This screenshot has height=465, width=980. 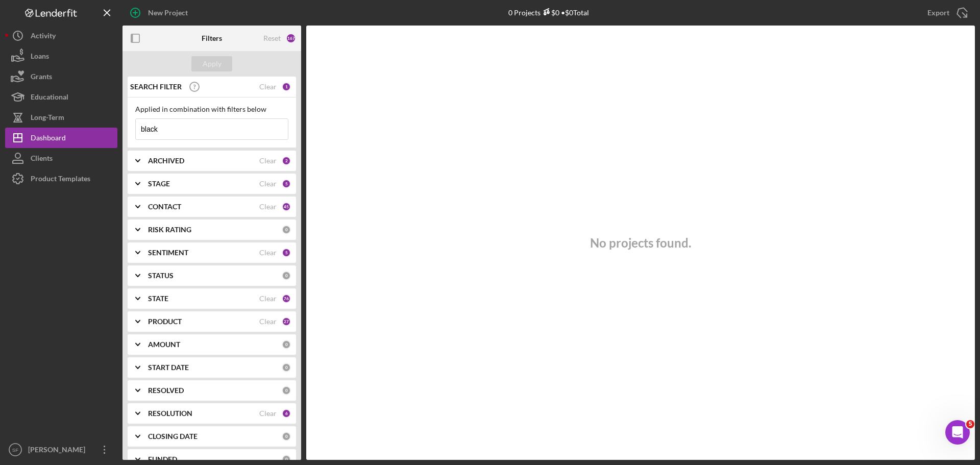 I want to click on b: STATUS, so click(x=160, y=276).